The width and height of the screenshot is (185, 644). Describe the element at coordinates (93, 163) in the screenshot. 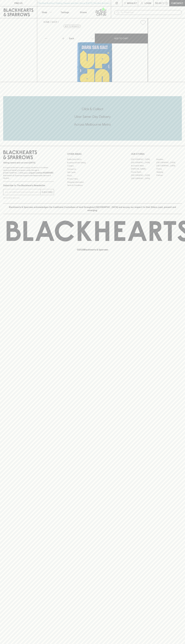

I see `a: Business & Bulk Gifting` at that location.